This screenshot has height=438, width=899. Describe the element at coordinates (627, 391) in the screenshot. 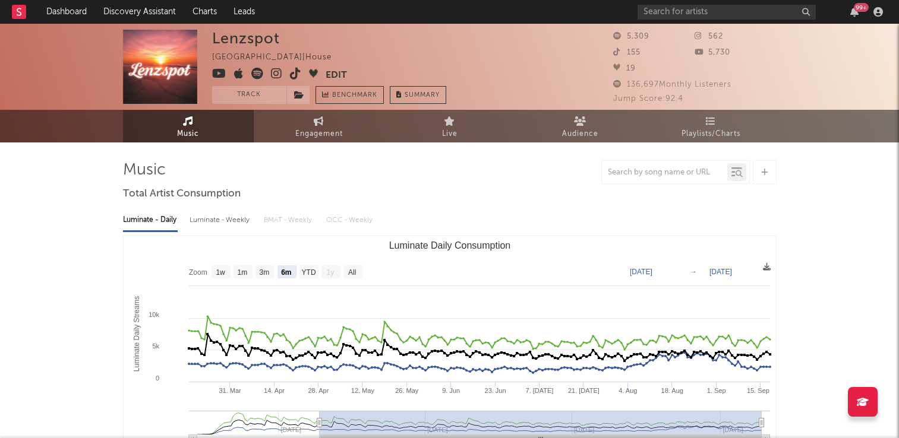

I see `text: 4. Aug` at that location.